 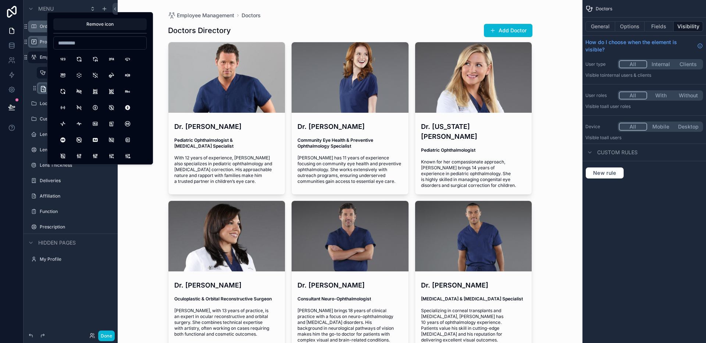 What do you see at coordinates (71, 104) in the screenshot?
I see `label: Location Management` at bounding box center [71, 104].